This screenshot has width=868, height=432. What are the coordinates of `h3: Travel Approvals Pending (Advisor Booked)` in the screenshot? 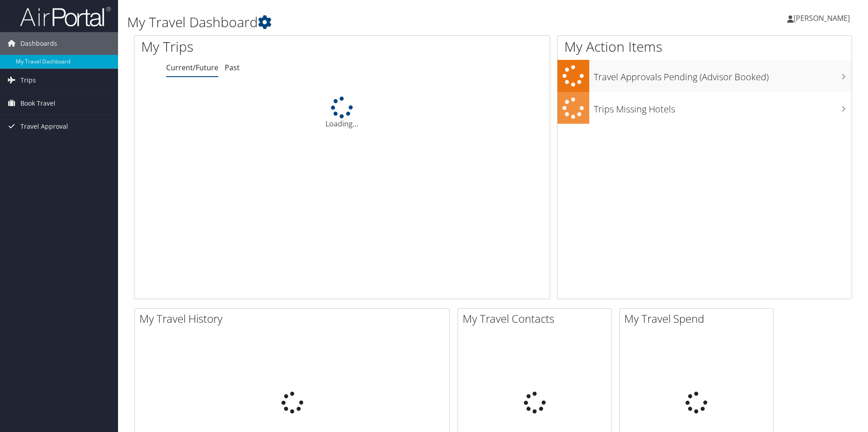 It's located at (723, 75).